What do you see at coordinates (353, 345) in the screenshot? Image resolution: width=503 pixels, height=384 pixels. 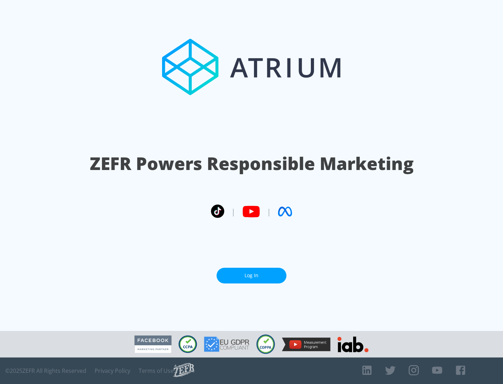 I see `img: IAB` at bounding box center [353, 345].